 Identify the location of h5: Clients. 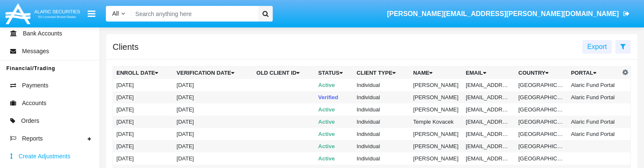
(125, 47).